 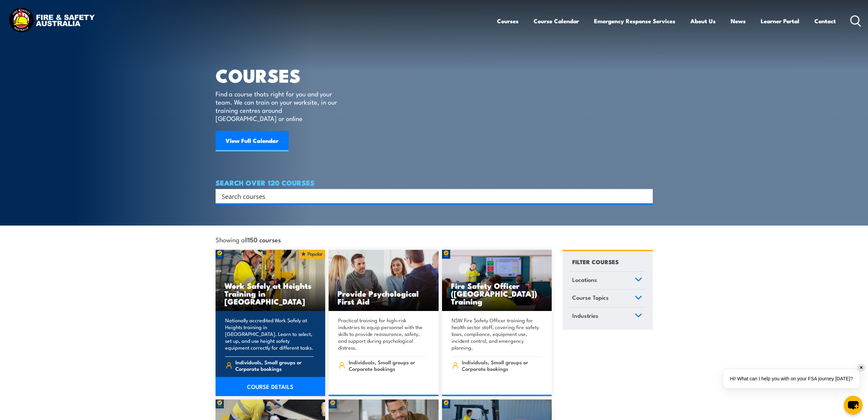 What do you see at coordinates (248, 239) in the screenshot?
I see `span: Showing all` at bounding box center [248, 239].